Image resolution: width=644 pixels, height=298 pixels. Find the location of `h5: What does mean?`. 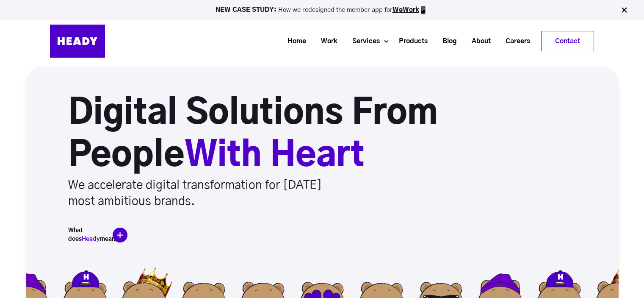

h5: What does mean? is located at coordinates (89, 235).